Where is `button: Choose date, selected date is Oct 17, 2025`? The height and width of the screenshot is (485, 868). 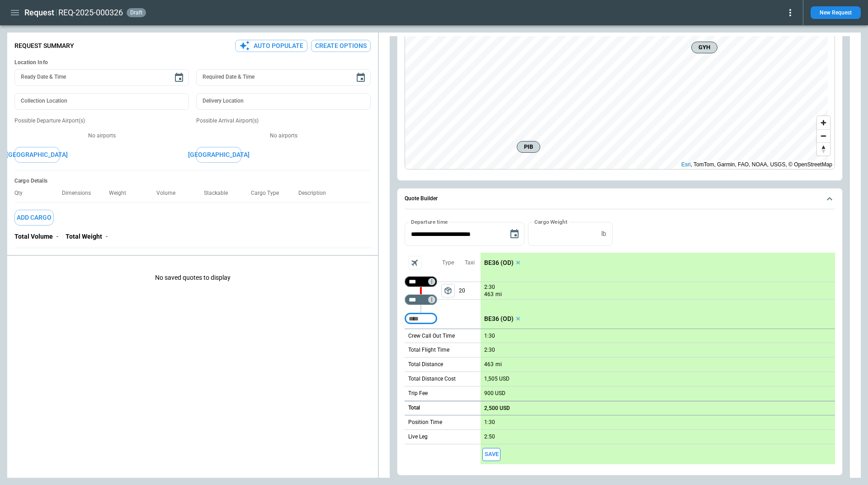 button: Choose date, selected date is Oct 17, 2025 is located at coordinates (515, 234).